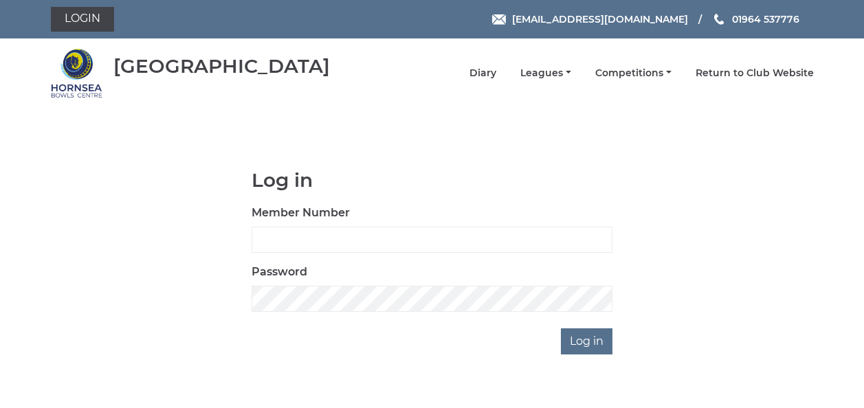  I want to click on img: Phone us, so click(719, 19).